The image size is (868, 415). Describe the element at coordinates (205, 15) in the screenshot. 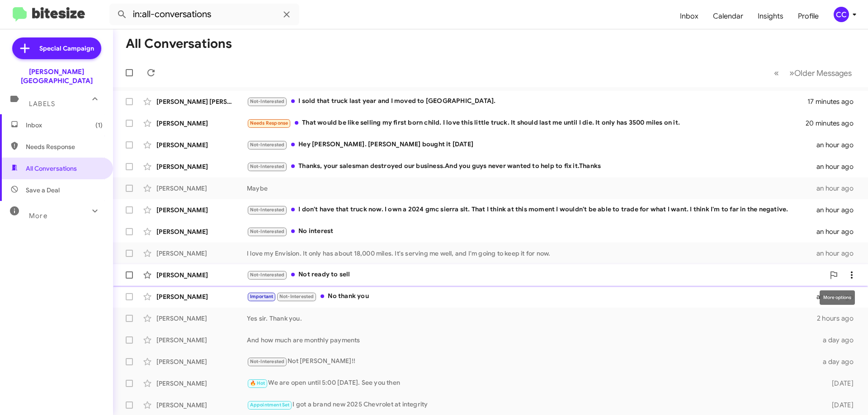

I see `input: Search` at that location.